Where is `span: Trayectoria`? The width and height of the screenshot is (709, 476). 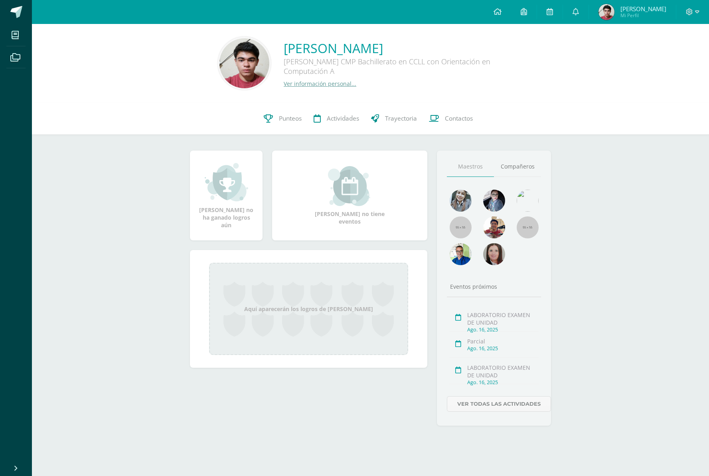
span: Trayectoria is located at coordinates (401, 118).